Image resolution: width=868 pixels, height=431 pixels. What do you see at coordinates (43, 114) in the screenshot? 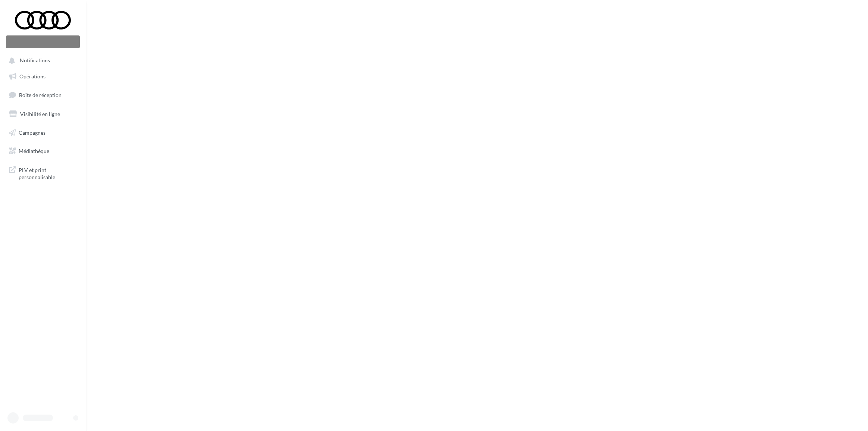
I see `a: Visibilité en ligne` at bounding box center [43, 114].